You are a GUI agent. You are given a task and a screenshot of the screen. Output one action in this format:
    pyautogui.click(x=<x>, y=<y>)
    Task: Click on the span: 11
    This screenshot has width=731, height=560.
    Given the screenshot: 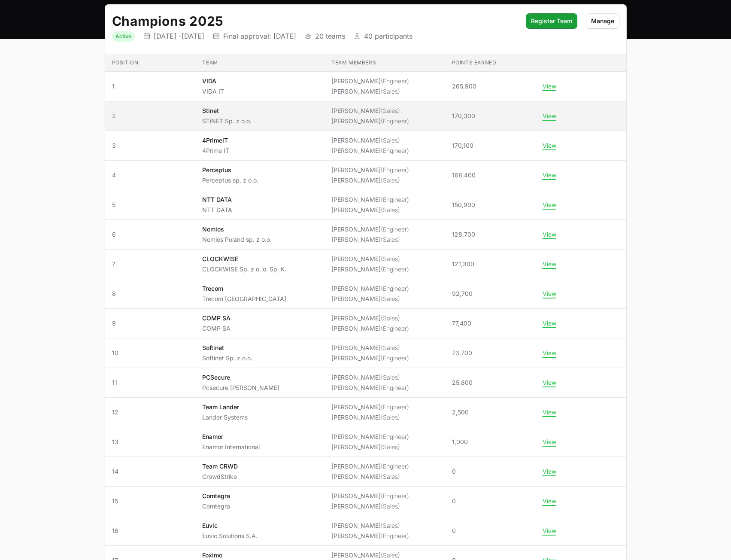 What is the action you would take?
    pyautogui.click(x=150, y=383)
    